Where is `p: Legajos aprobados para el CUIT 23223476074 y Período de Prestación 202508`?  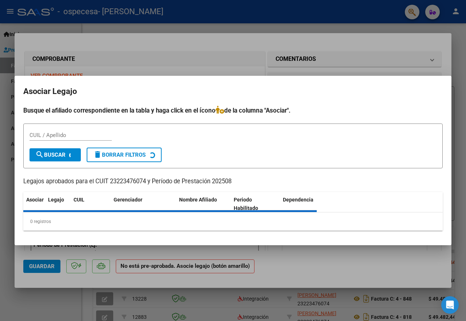 p: Legajos aprobados para el CUIT 23223476074 y Período de Prestación 202508 is located at coordinates (233, 181).